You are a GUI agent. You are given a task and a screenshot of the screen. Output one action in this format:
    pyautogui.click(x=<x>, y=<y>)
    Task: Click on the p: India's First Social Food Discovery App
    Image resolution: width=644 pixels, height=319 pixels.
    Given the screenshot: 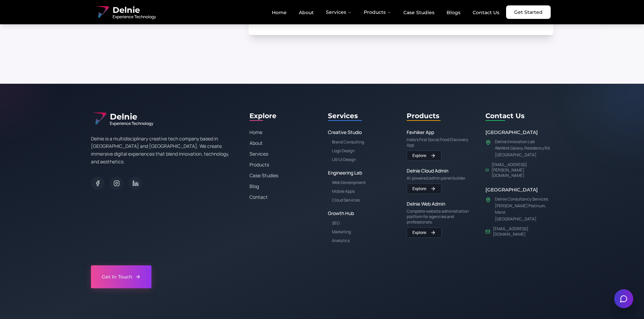 What is the action you would take?
    pyautogui.click(x=440, y=142)
    